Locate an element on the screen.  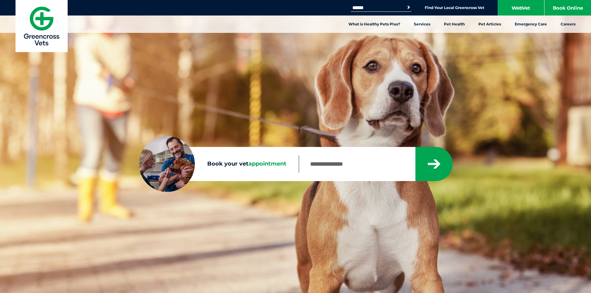
label: Book your vet is located at coordinates (219, 164).